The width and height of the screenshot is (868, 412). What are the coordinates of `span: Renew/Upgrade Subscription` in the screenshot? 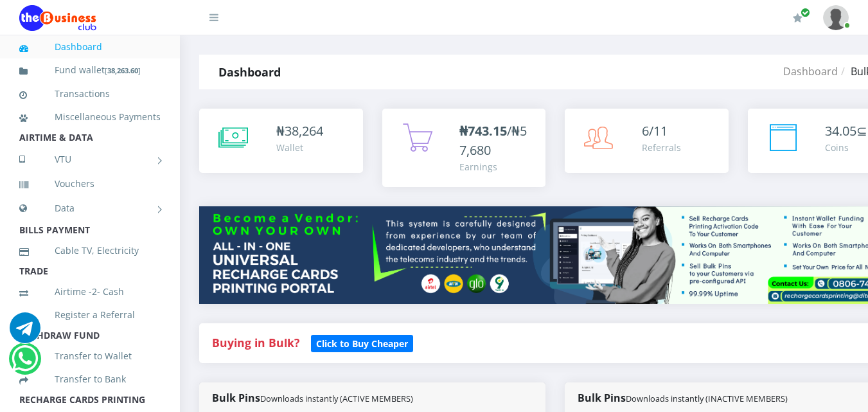 It's located at (805, 12).